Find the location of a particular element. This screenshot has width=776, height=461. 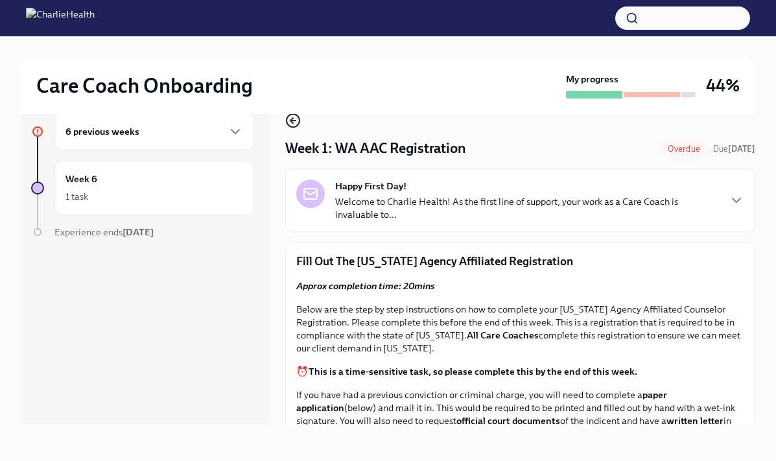

strong: This is a time-sensitive task, so please complete this by the end of this week. is located at coordinates (472, 371).